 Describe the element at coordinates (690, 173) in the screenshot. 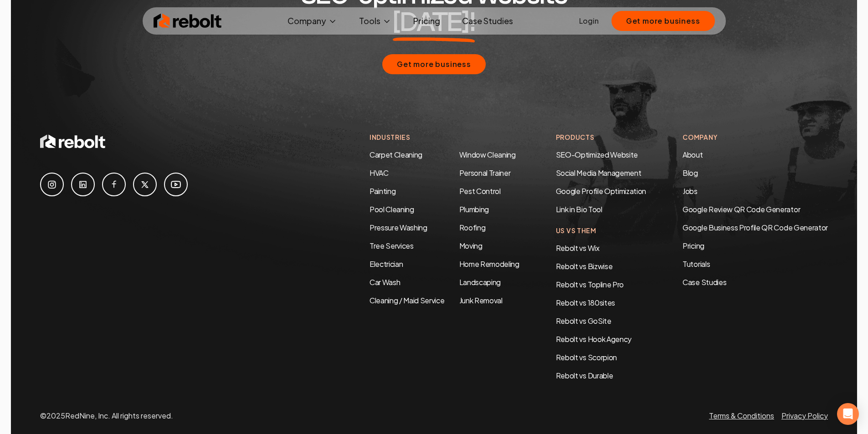

I see `a: Blog` at that location.